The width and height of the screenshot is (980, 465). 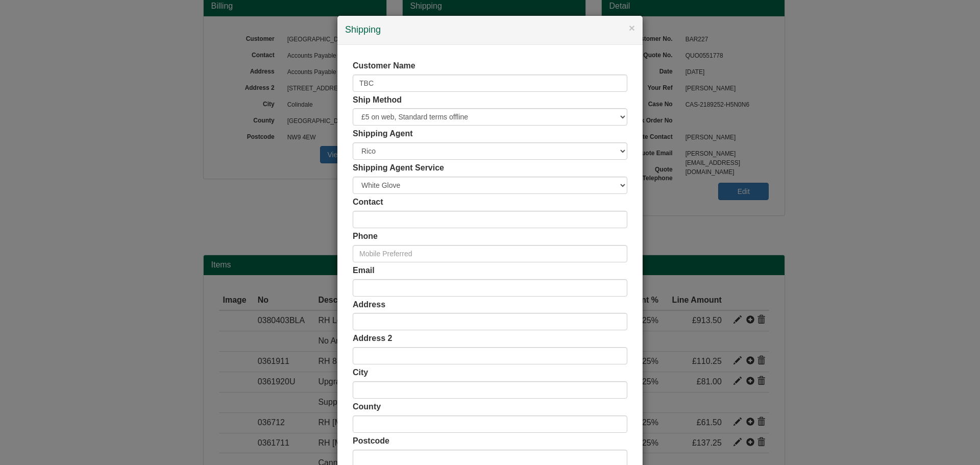 What do you see at coordinates (368, 202) in the screenshot?
I see `label: Contact` at bounding box center [368, 202].